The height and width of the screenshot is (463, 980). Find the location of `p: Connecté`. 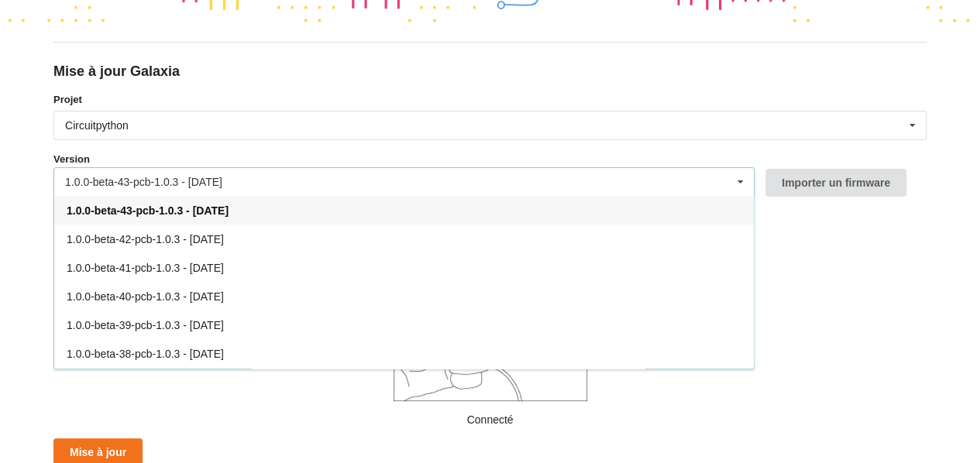

p: Connecté is located at coordinates (490, 420).